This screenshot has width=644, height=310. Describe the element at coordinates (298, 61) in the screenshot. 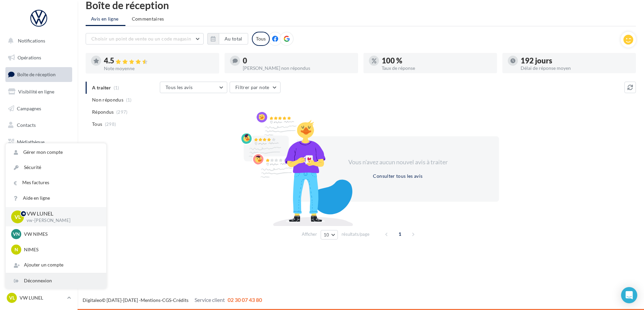

I see `div: 0` at that location.